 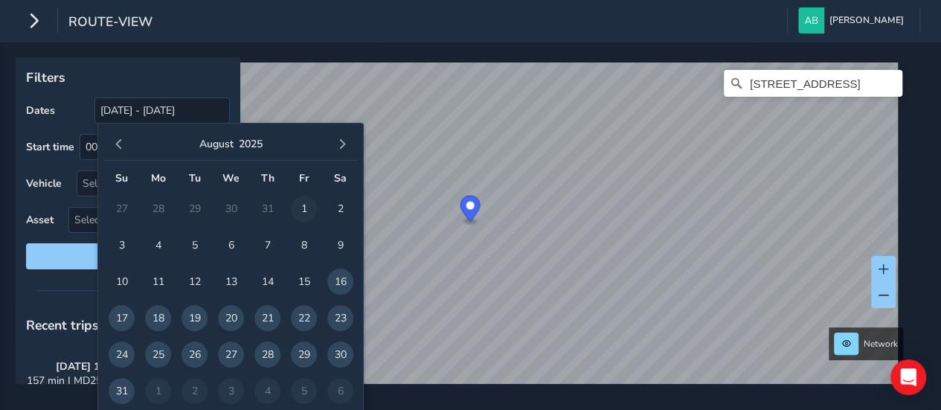 I want to click on img: diamond-layout, so click(x=811, y=20).